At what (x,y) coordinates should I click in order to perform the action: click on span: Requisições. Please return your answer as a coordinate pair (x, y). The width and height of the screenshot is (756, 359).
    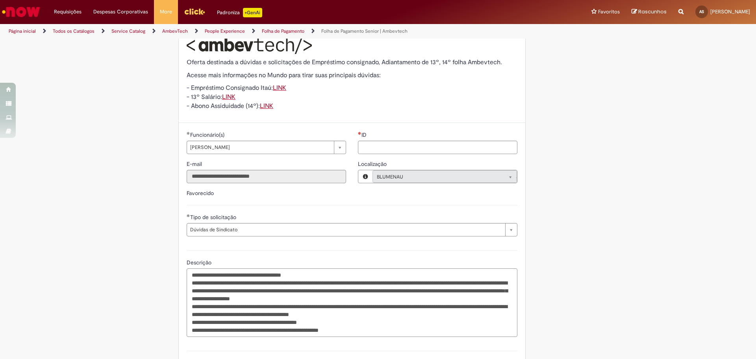
    Looking at the image, I should click on (68, 12).